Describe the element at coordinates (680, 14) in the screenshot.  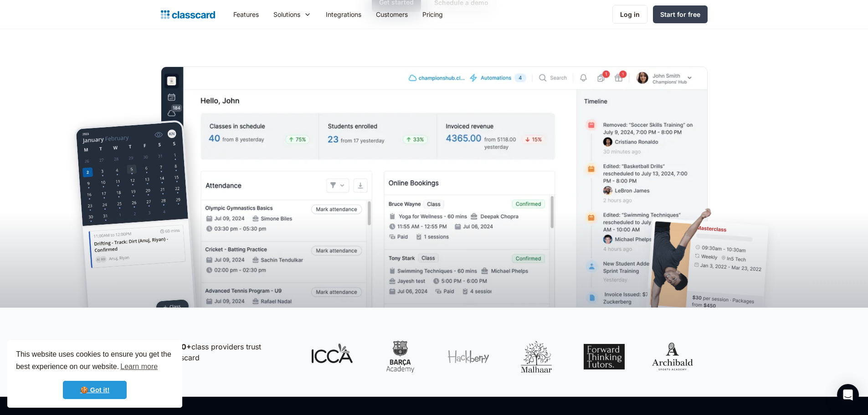
I see `a: Start for free` at that location.